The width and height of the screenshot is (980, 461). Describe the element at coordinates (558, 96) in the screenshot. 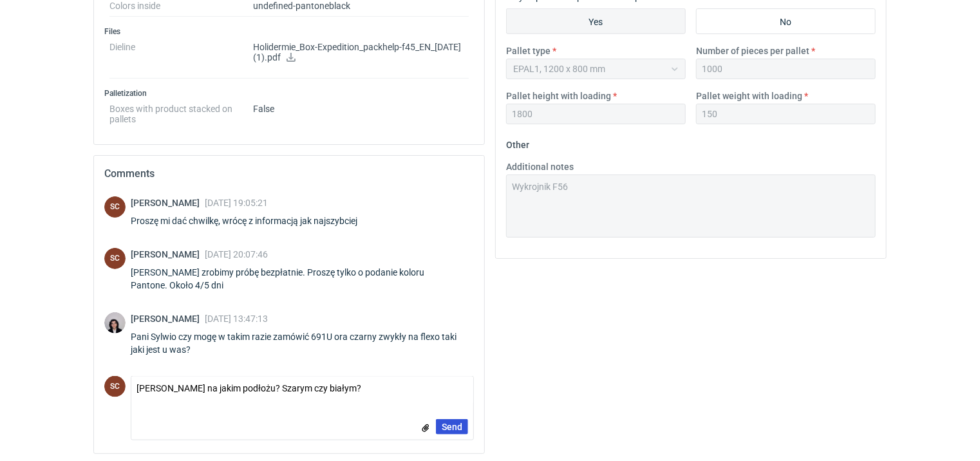

I see `label: Pallet height with loading` at that location.